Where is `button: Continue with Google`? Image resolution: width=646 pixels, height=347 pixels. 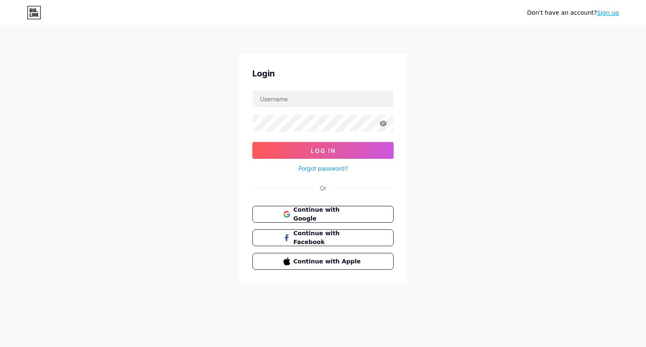
button: Continue with Google is located at coordinates (323, 215).